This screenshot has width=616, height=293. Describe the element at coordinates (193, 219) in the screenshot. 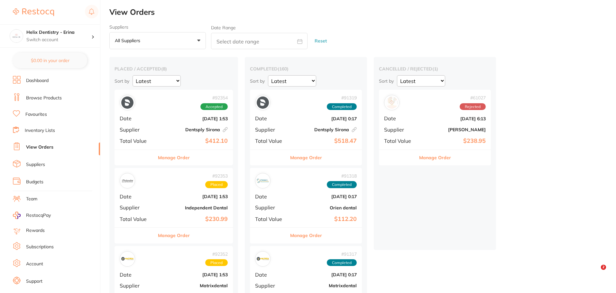

I see `b: $230.99` at that location.